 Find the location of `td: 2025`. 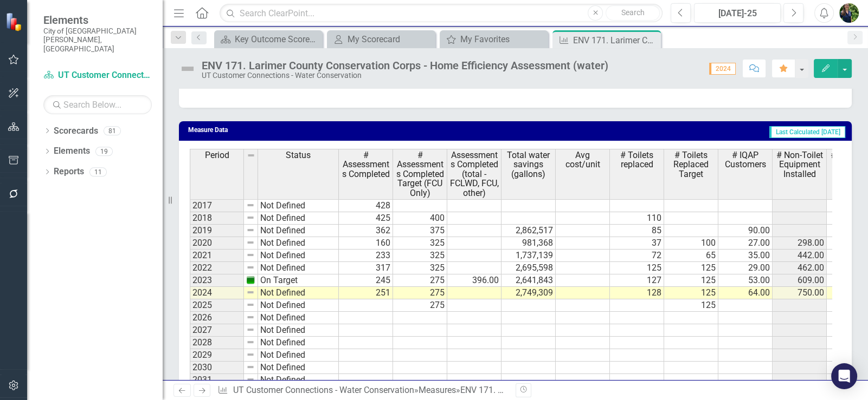

td: 2025 is located at coordinates (216, 305).